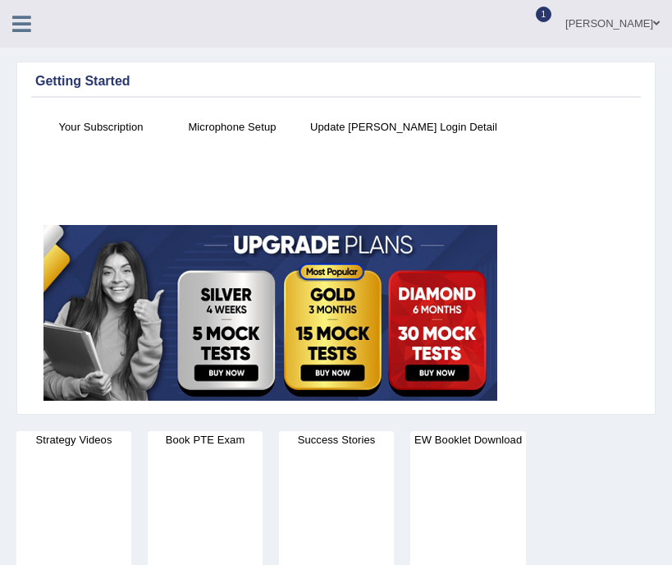  Describe the element at coordinates (270, 313) in the screenshot. I see `img: small5.jpg` at that location.